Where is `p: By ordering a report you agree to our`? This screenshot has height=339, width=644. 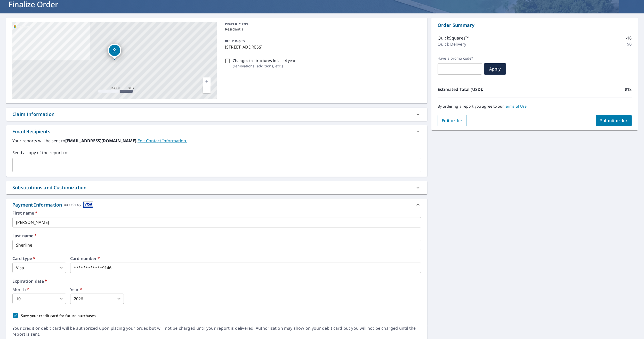 p: By ordering a report you agree to our is located at coordinates (535, 106).